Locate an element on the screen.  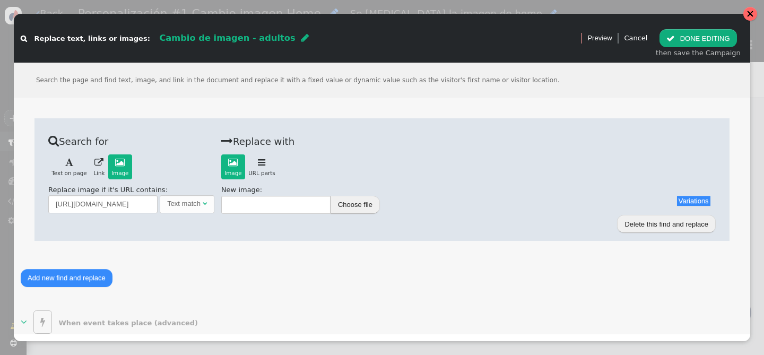
a:  Link is located at coordinates (99, 167).